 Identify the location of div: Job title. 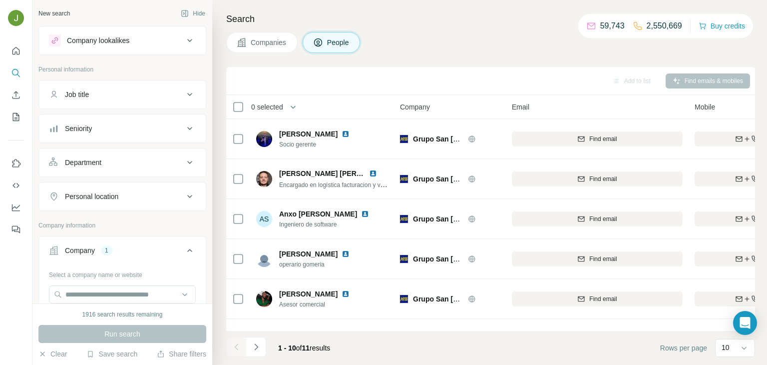
(77, 94).